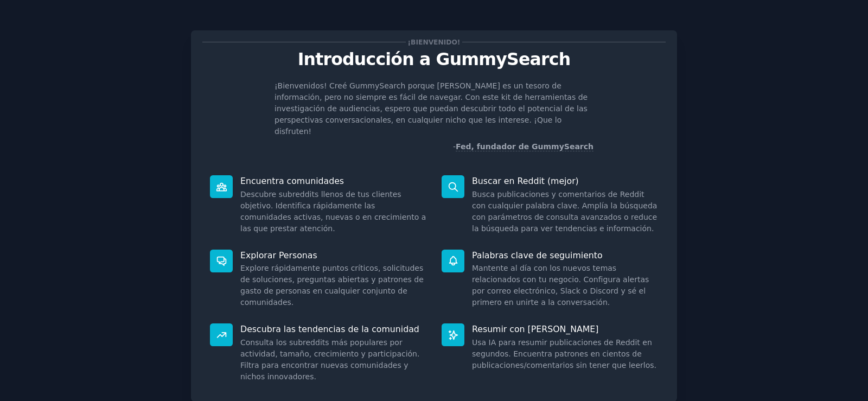 The width and height of the screenshot is (868, 401). I want to click on font: Fed, fundador de GummySearch, so click(525, 146).